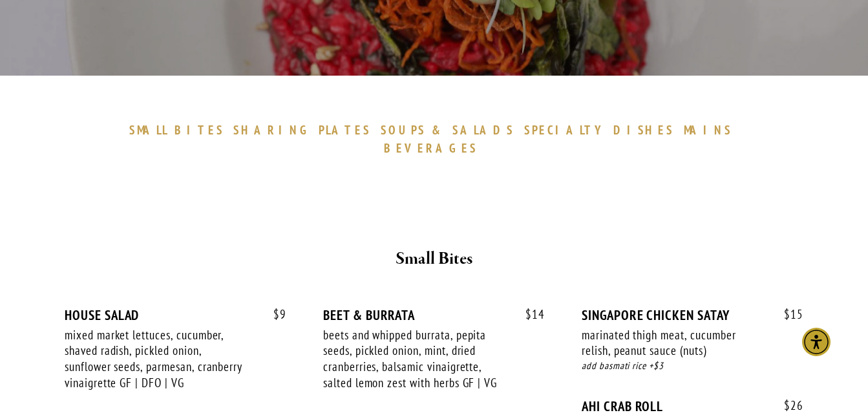  I want to click on div: Accessibility Menu, so click(816, 342).